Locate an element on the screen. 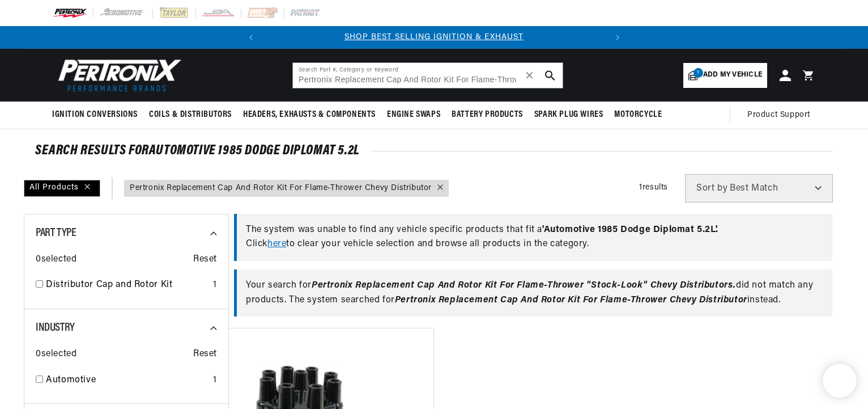 Image resolution: width=868 pixels, height=409 pixels. button: search button is located at coordinates (550, 76).